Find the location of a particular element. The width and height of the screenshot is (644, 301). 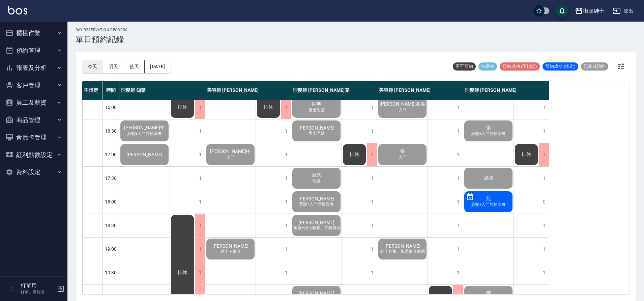

div: 時間 is located at coordinates (111, 90).